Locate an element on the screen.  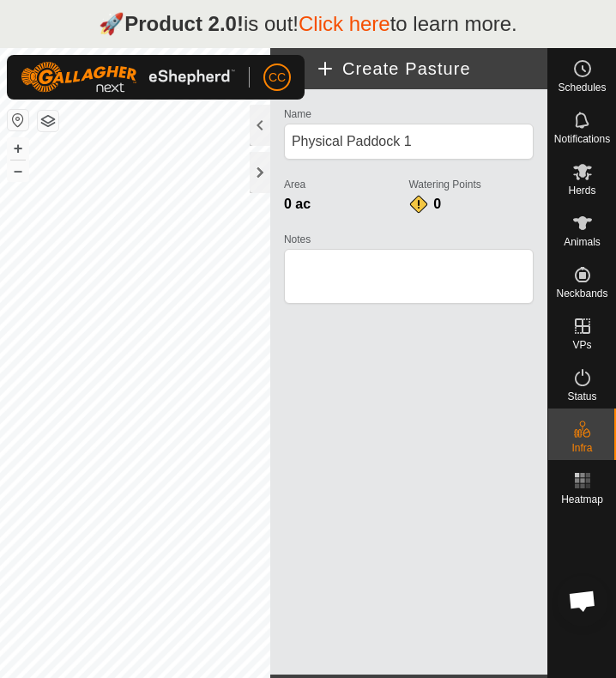
button: Map Layers is located at coordinates (48, 121).